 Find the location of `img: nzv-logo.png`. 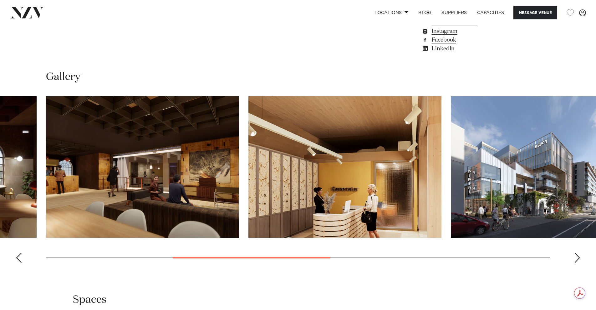

img: nzv-logo.png is located at coordinates (27, 13).